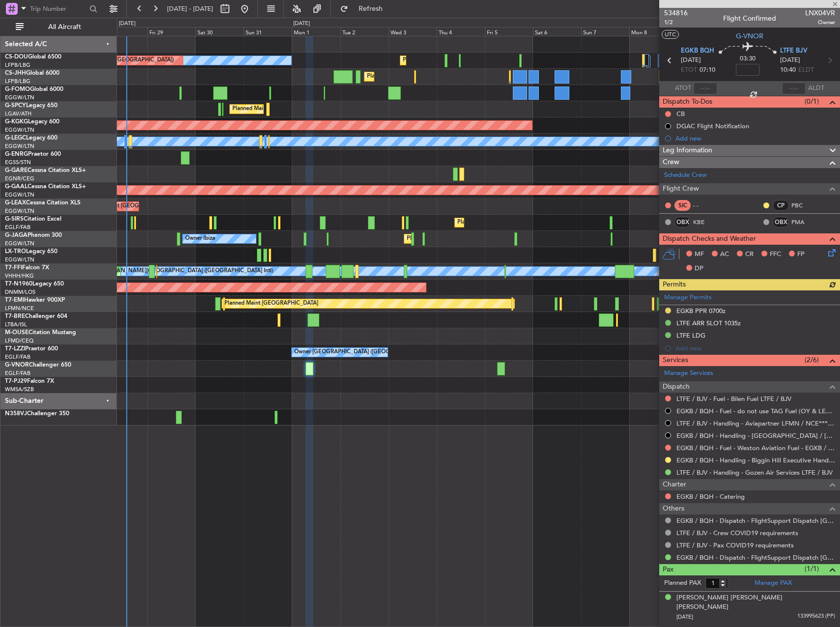 The height and width of the screenshot is (627, 840). What do you see at coordinates (33, 57) in the screenshot?
I see `a: CS-DOUGlobal 6500` at bounding box center [33, 57].